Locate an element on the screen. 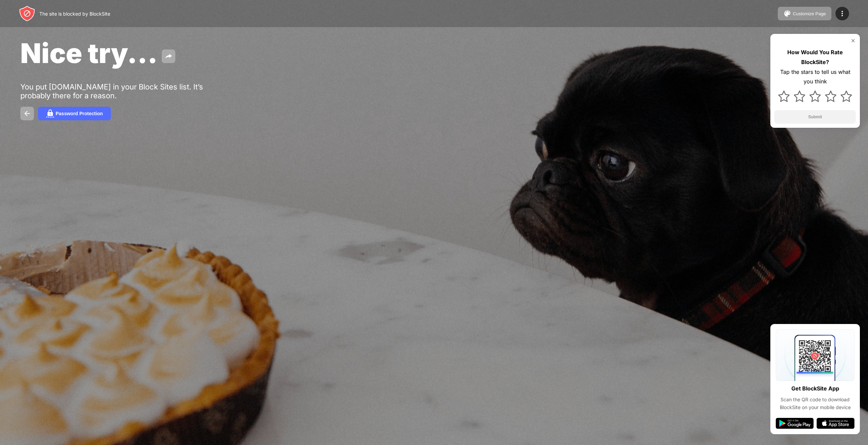  span: Nice try... is located at coordinates (89, 53).